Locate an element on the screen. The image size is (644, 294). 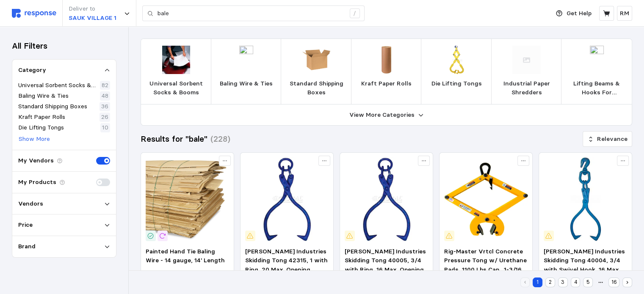
p: Brand is located at coordinates (27, 247).